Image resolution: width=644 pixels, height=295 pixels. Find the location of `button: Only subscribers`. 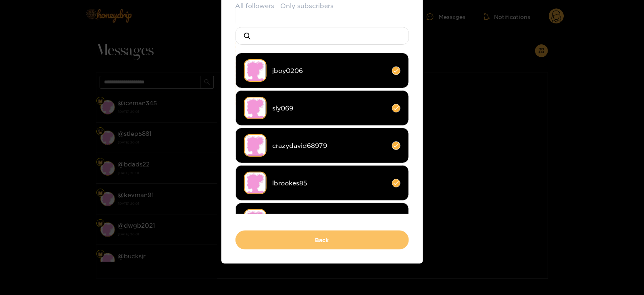

button: Only subscribers is located at coordinates (307, 6).